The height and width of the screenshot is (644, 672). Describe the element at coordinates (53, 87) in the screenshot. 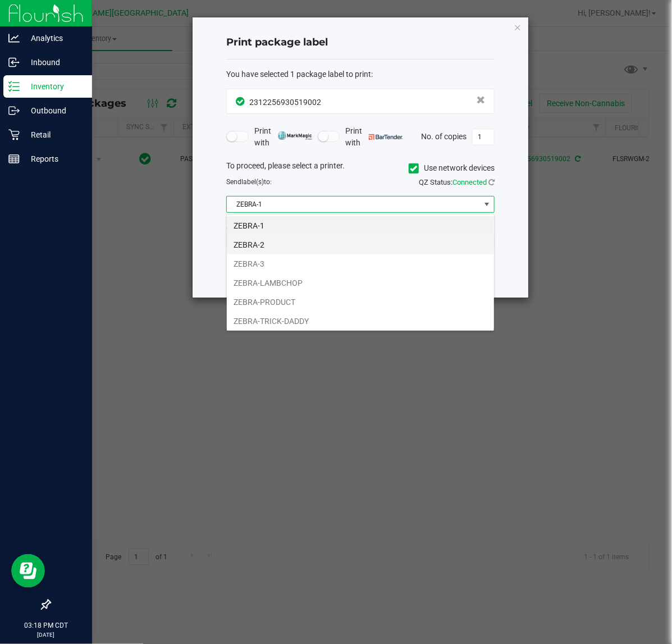

I see `p: Inventory` at that location.